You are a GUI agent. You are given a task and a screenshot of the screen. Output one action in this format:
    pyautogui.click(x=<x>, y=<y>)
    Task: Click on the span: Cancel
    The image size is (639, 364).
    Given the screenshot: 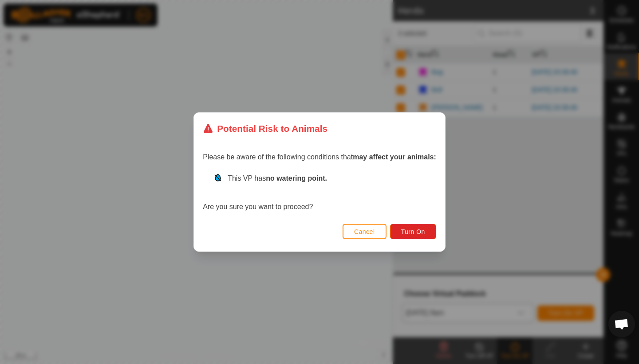 What is the action you would take?
    pyautogui.click(x=364, y=231)
    